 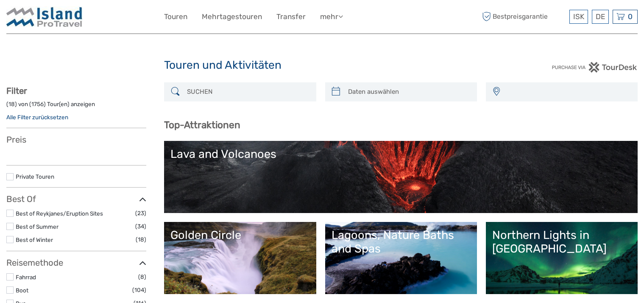 What do you see at coordinates (600, 16) in the screenshot?
I see `div: DE` at bounding box center [600, 16].